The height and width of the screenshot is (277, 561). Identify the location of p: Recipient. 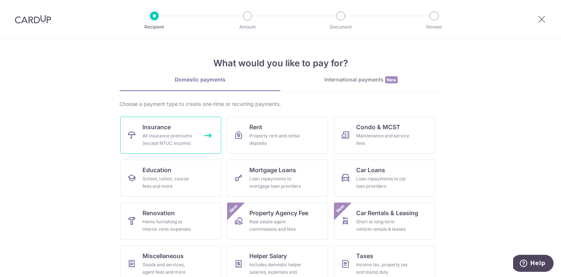
(154, 27).